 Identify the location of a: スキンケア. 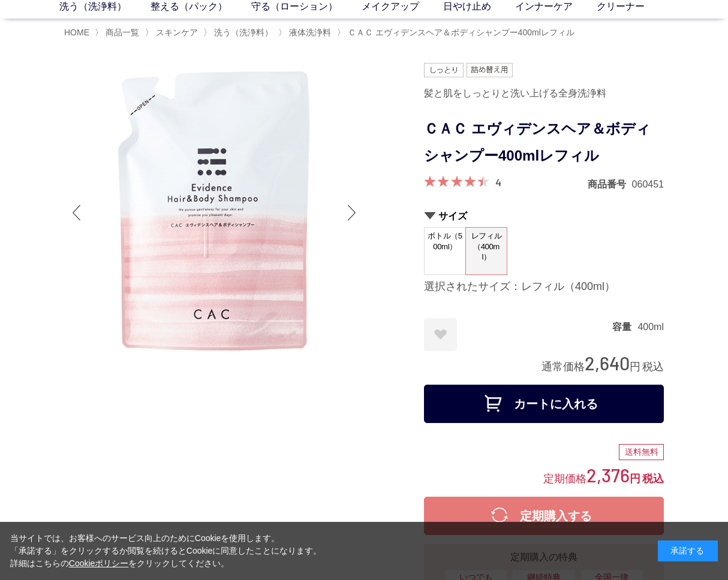
(176, 32).